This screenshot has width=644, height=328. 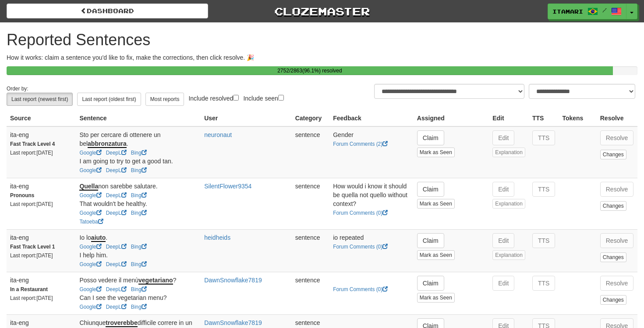 I want to click on button: Last report (oldest first), so click(x=108, y=99).